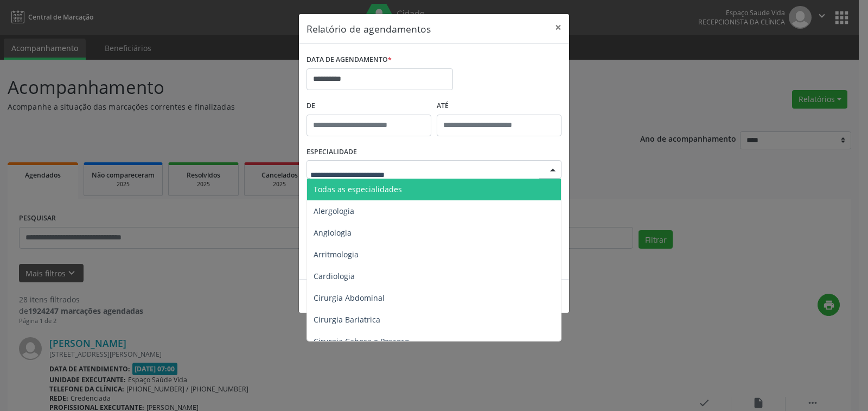 The image size is (868, 411). I want to click on span: Cirurgia Bariatrica, so click(347, 319).